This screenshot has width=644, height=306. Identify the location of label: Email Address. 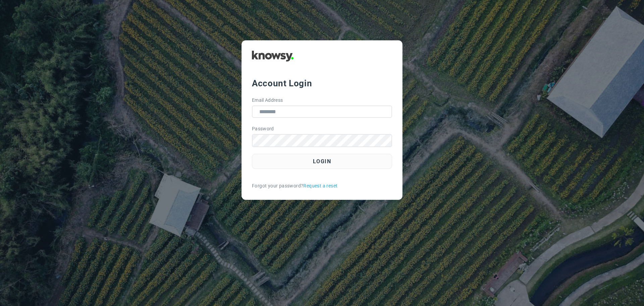
(268, 100).